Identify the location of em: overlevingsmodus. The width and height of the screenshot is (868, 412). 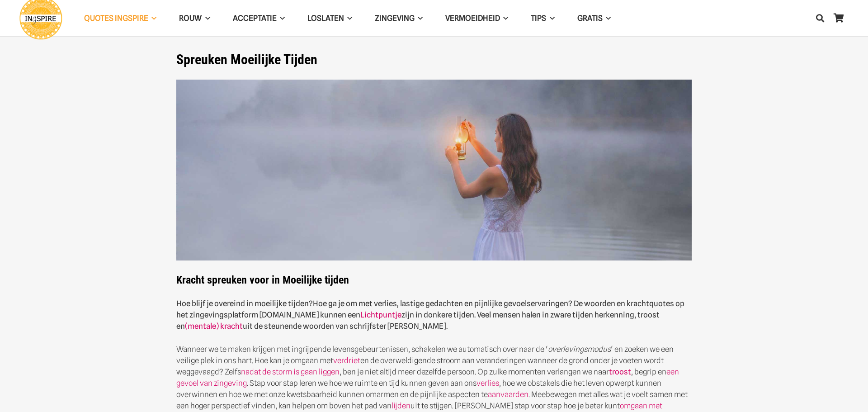
(579, 349).